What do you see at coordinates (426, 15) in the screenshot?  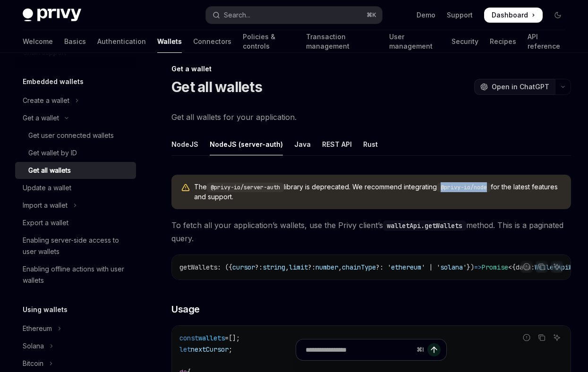 I see `a: Demo` at bounding box center [426, 15].